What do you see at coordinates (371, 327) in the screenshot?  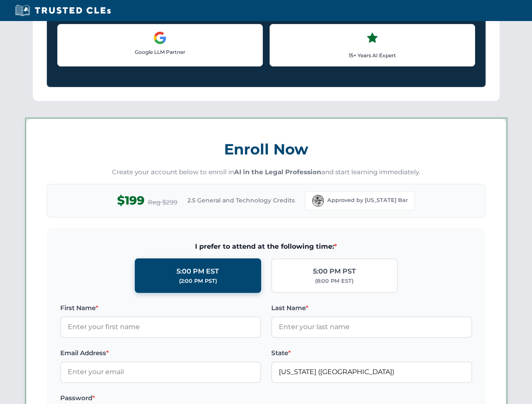 I see `input: Enter your last name` at bounding box center [371, 327].